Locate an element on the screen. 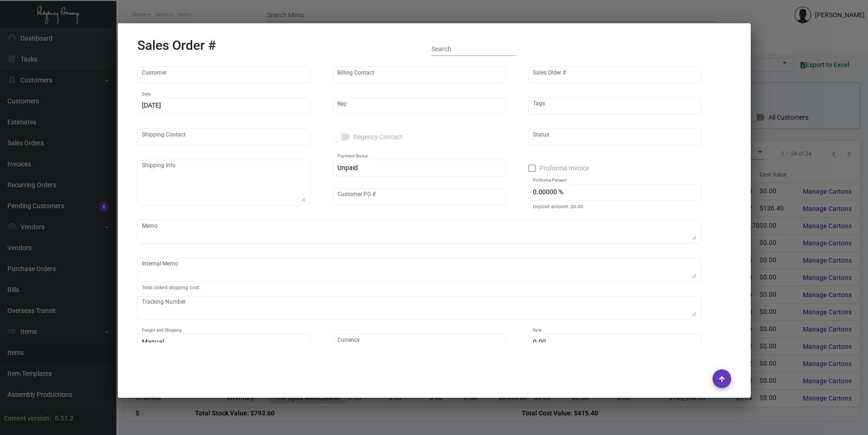  div: Current version: is located at coordinates (27, 418).